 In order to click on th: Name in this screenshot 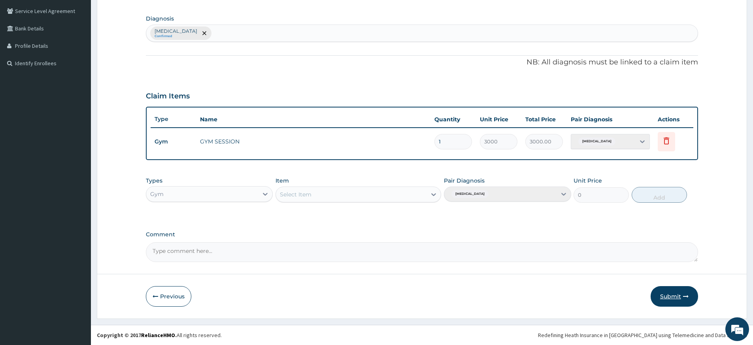, I will do `click(313, 119)`.